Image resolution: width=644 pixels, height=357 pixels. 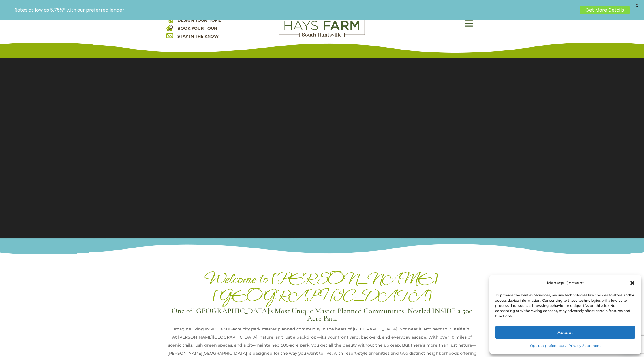 I want to click on a: Opt-out preferences, so click(x=548, y=346).